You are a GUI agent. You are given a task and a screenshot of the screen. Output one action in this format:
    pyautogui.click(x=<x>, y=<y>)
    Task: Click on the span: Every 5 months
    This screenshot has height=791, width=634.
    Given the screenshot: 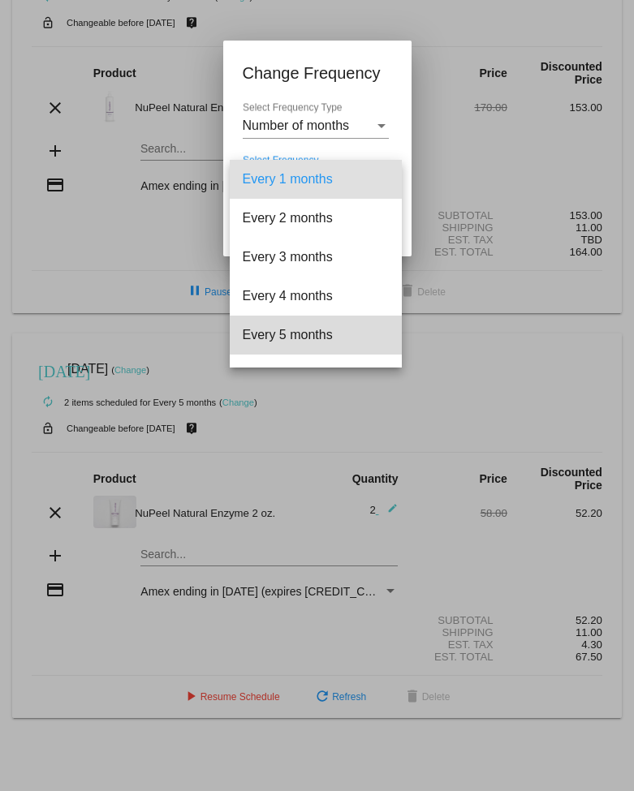 What is the action you would take?
    pyautogui.click(x=316, y=335)
    